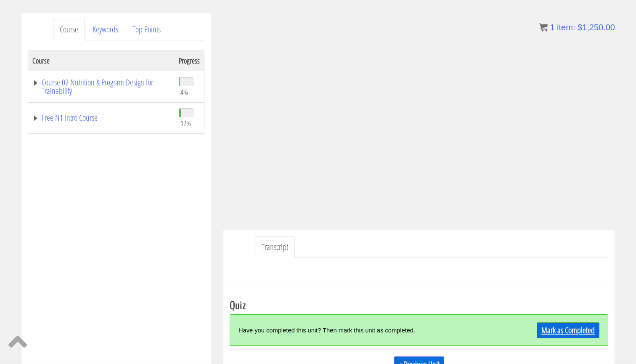  I want to click on img: icon11.png, so click(544, 27).